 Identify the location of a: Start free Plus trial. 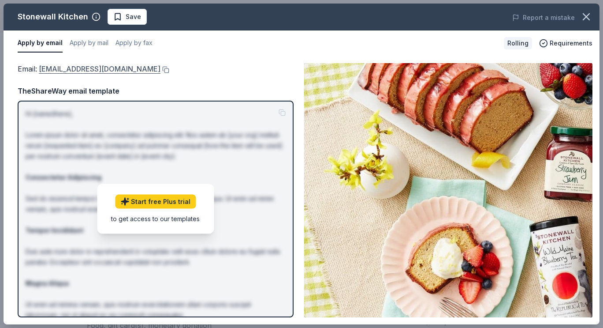
(155, 202).